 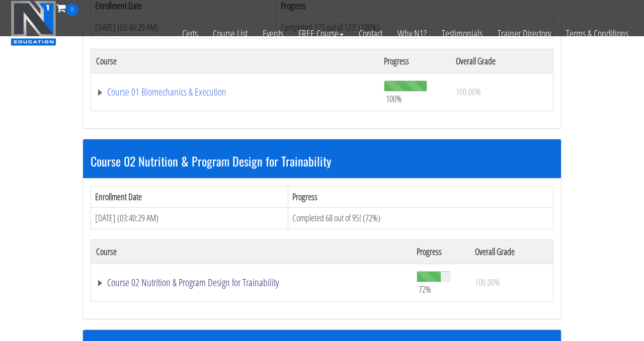 What do you see at coordinates (322, 161) in the screenshot?
I see `h3: Course 02 Nutrition & Program Design for Trainability` at bounding box center [322, 161].